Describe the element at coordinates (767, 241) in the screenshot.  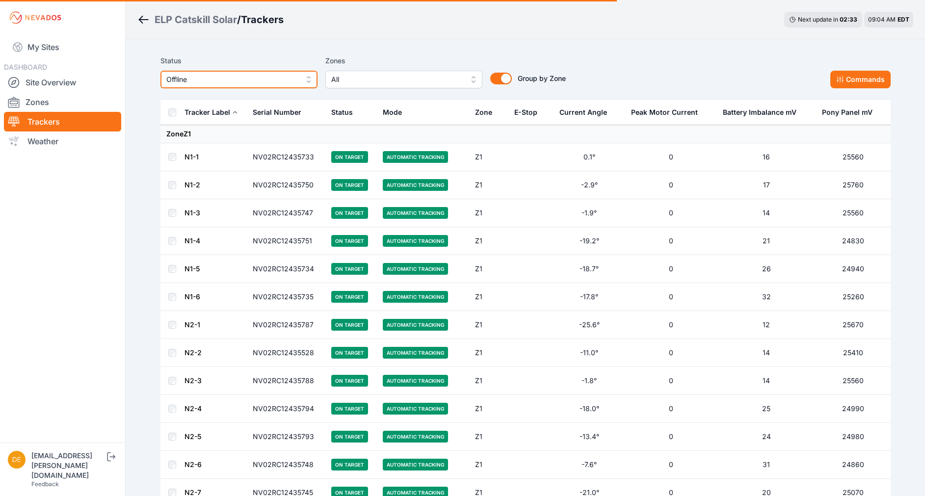
I see `td: 21` at that location.